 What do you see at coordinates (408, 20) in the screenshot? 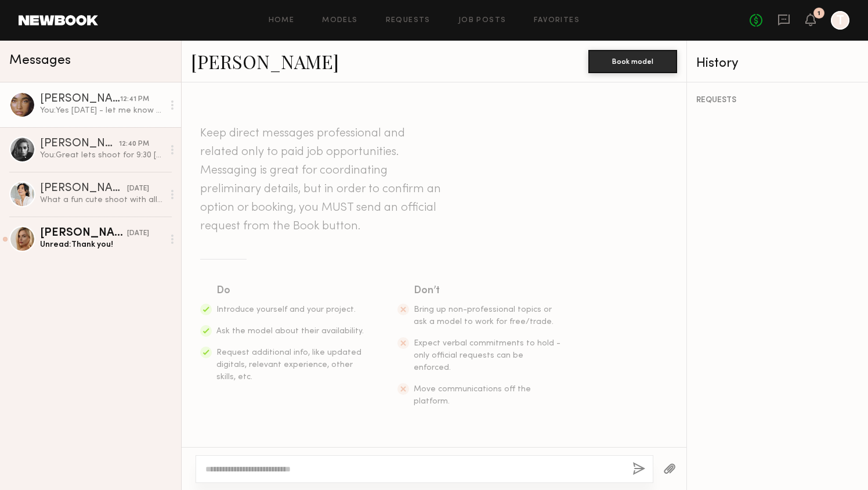
I see `a: Requests` at bounding box center [408, 20].